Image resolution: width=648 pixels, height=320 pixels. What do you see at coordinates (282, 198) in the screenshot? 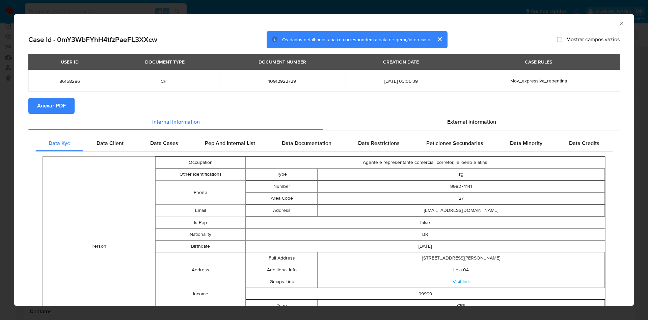
I see `td: Area Code` at bounding box center [282, 198].